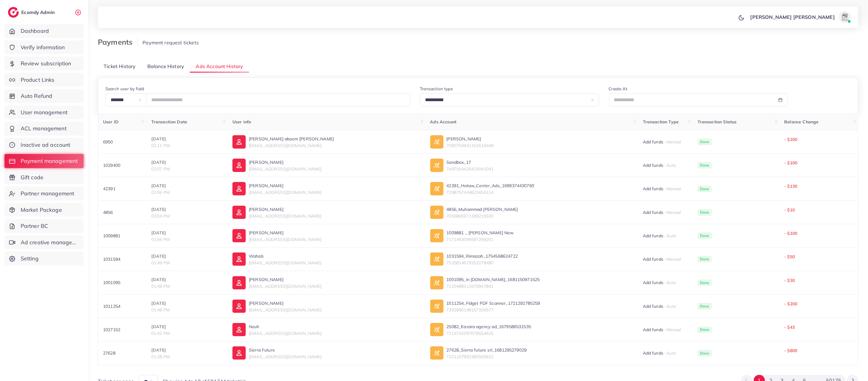 This screenshot has height=381, width=868. Describe the element at coordinates (13, 12) in the screenshot. I see `img: logo` at that location.